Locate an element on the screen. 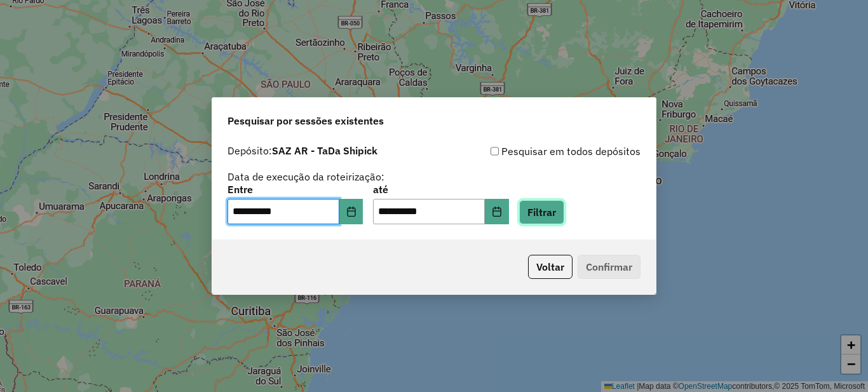 The height and width of the screenshot is (392, 868). span: Pesquisar por sessões existentes is located at coordinates (306, 121).